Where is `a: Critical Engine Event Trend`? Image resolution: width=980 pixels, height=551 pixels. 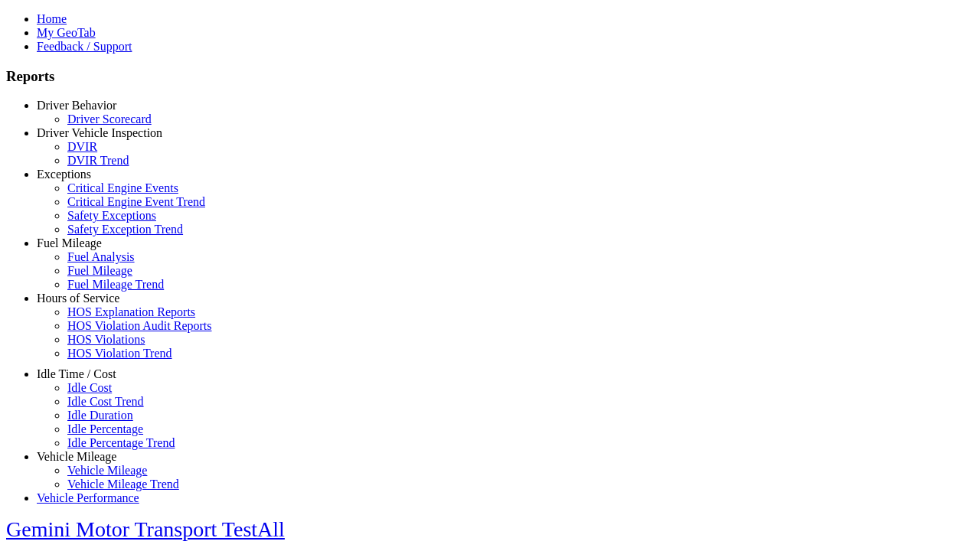 a: Critical Engine Event Trend is located at coordinates (137, 201).